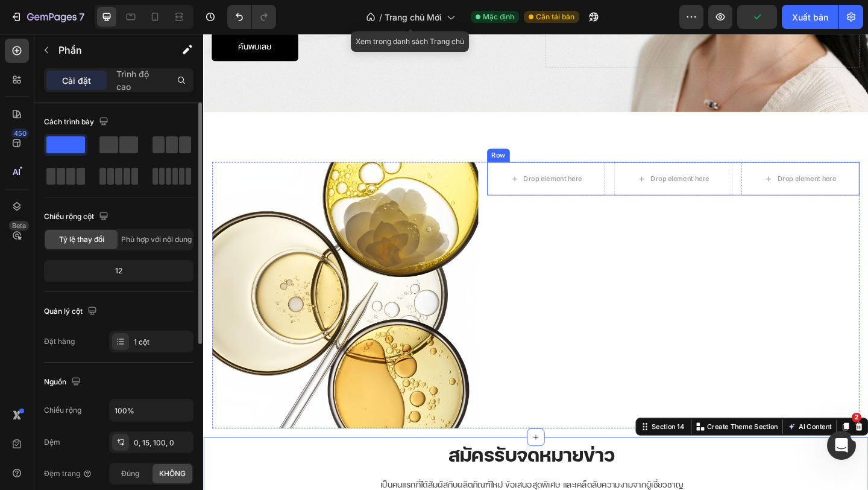 This screenshot has height=490, width=868. Describe the element at coordinates (587, 427) in the screenshot. I see `p: Create Theme Section` at that location.